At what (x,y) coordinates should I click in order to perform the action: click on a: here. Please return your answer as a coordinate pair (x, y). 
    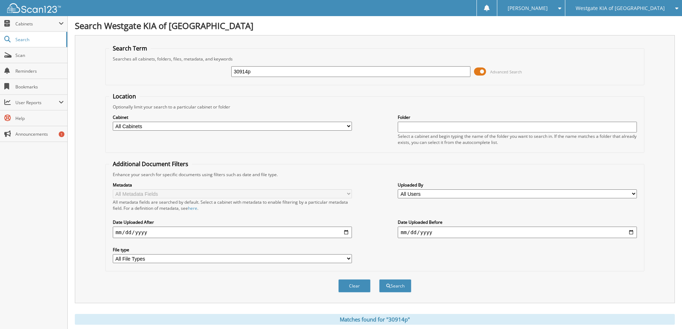
    Looking at the image, I should click on (193, 208).